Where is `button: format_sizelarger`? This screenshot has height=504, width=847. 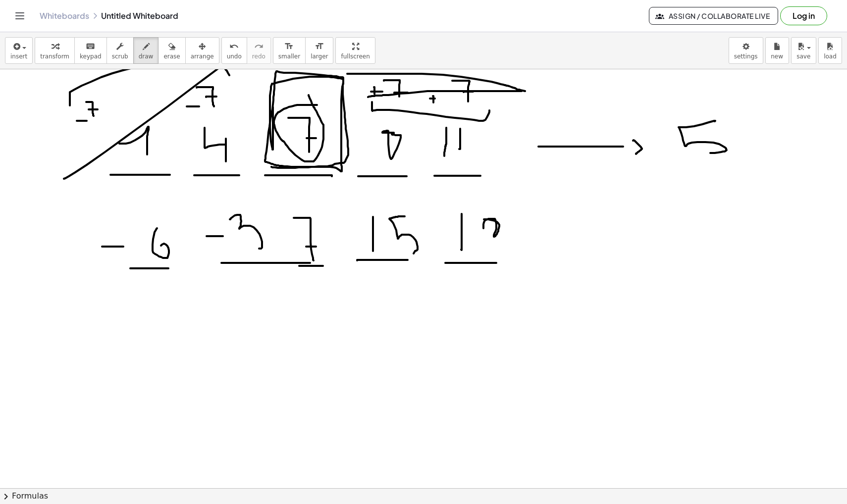 button: format_sizelarger is located at coordinates (319, 50).